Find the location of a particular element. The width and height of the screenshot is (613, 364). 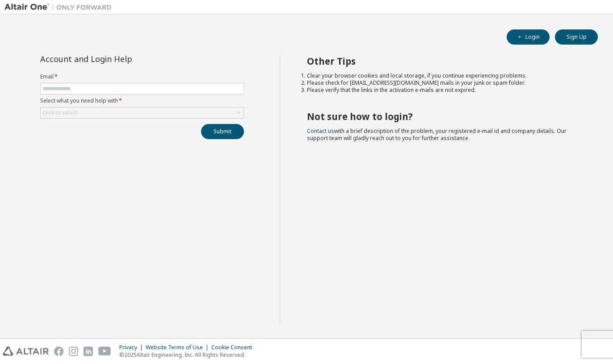

li: Please verify that the links in the activation e-mails are not expired. is located at coordinates (445, 90).